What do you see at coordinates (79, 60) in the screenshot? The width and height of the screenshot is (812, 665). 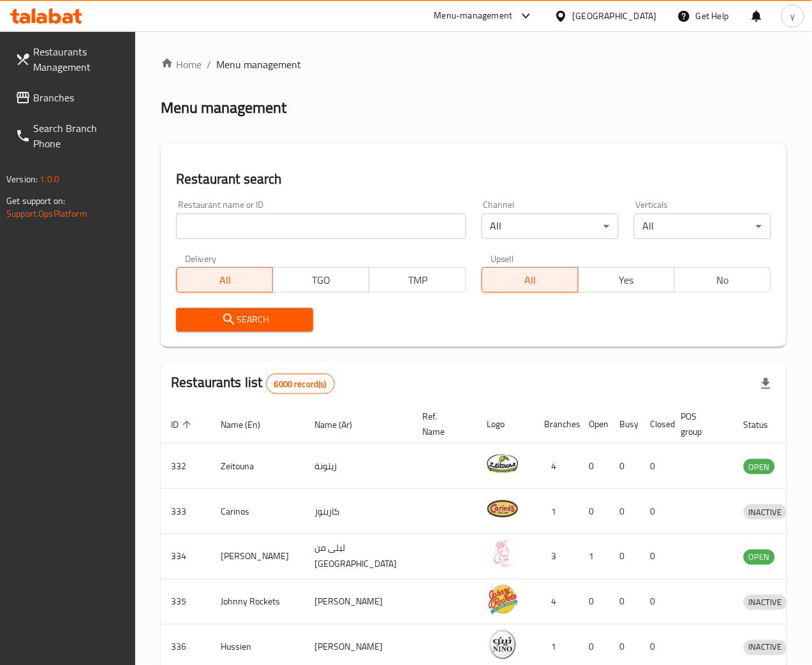 I see `span: Restaurants Management` at bounding box center [79, 60].